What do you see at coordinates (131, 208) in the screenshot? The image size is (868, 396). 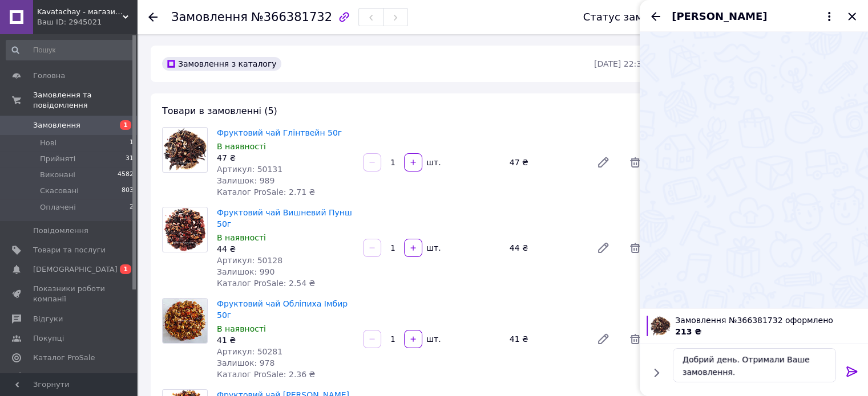 I see `span: 2` at bounding box center [131, 208].